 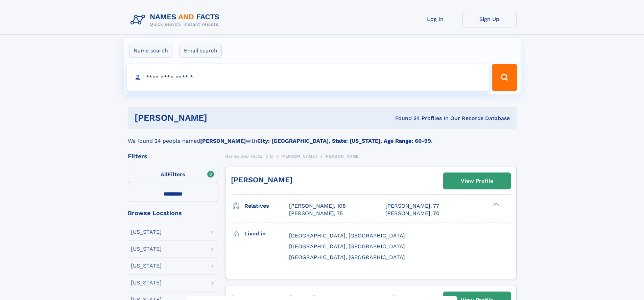 I want to click on input: search input, so click(x=308, y=78).